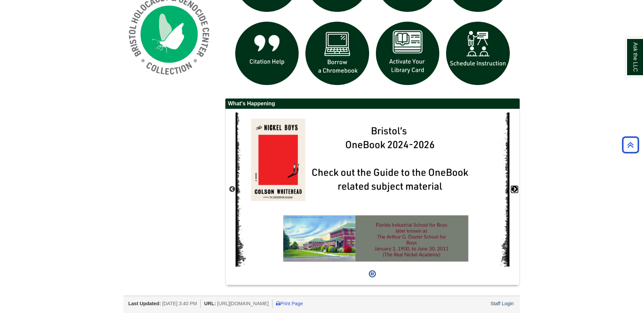 The image size is (643, 313). What do you see at coordinates (372, 274) in the screenshot?
I see `button: Pause` at bounding box center [372, 274].